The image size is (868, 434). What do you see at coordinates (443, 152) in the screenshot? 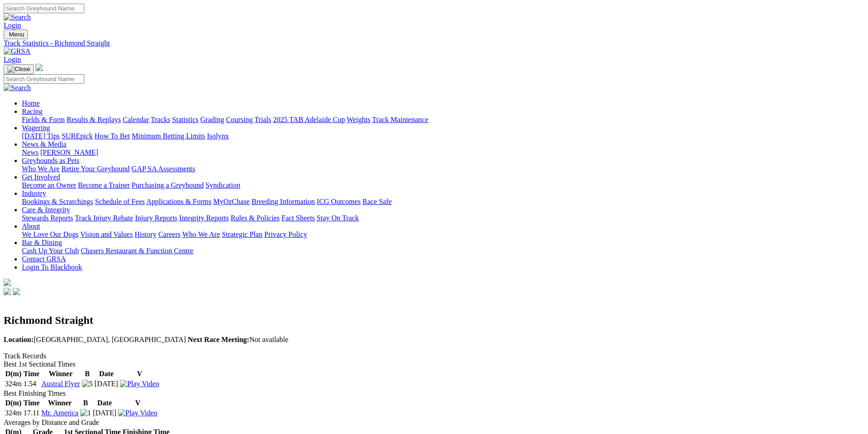
I see `div: News & Media` at bounding box center [443, 152].